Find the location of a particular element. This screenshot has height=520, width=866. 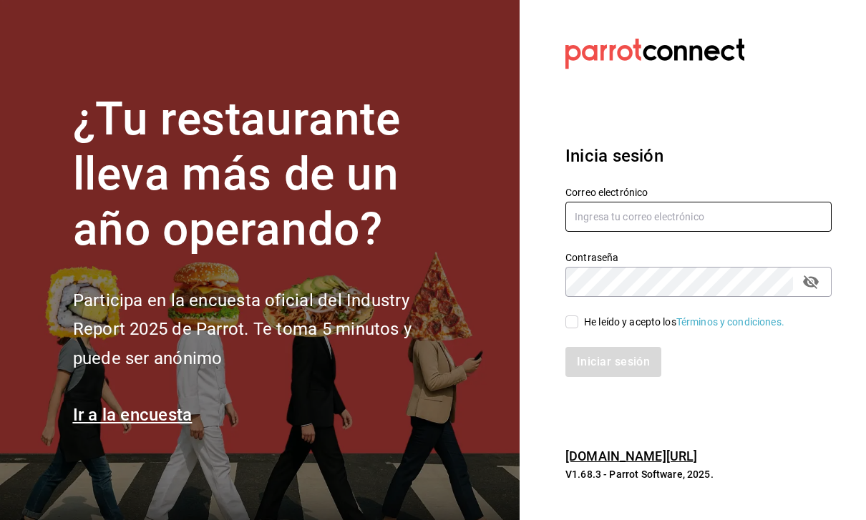

p: V1.68.3 - Parrot Software, 2025. is located at coordinates (698, 474).